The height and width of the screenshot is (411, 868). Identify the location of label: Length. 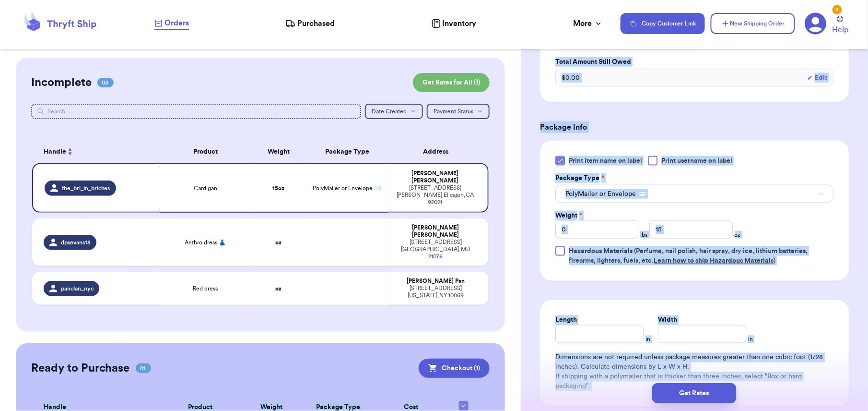
(566, 321).